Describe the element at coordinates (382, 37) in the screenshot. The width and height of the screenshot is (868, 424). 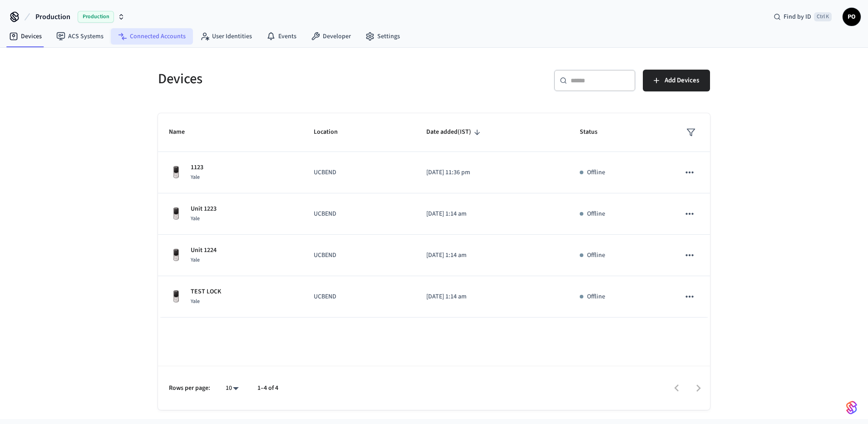
I see `a: Settings` at that location.